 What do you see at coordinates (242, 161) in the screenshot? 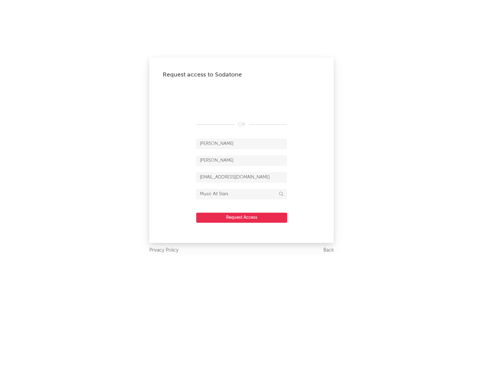
I see `input: Last Name` at bounding box center [242, 161].